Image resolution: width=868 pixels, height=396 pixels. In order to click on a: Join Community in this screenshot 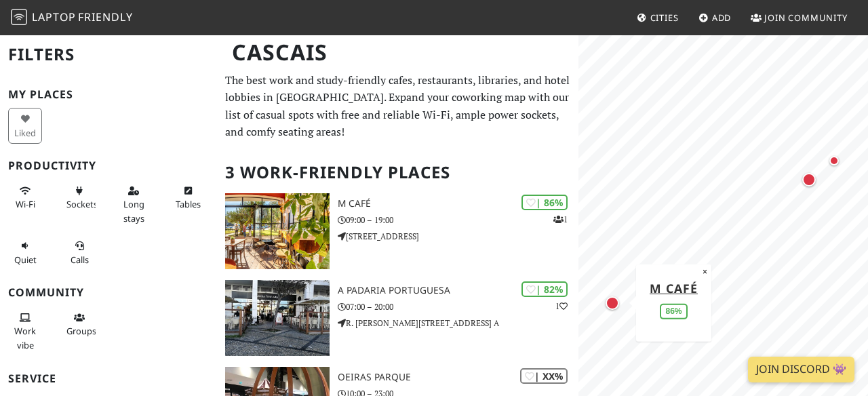, I will do `click(799, 17)`.